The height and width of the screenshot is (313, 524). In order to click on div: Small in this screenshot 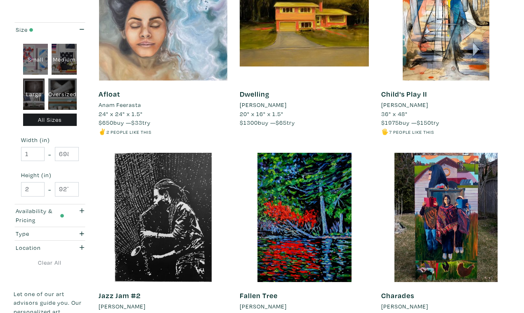, I will do `click(36, 59)`.